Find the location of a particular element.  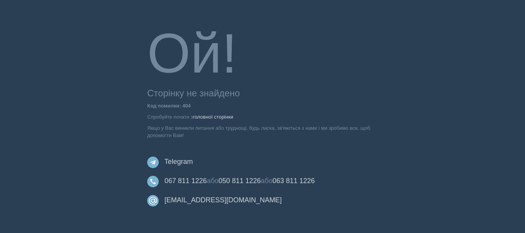

a: головної сторінки is located at coordinates (213, 117).